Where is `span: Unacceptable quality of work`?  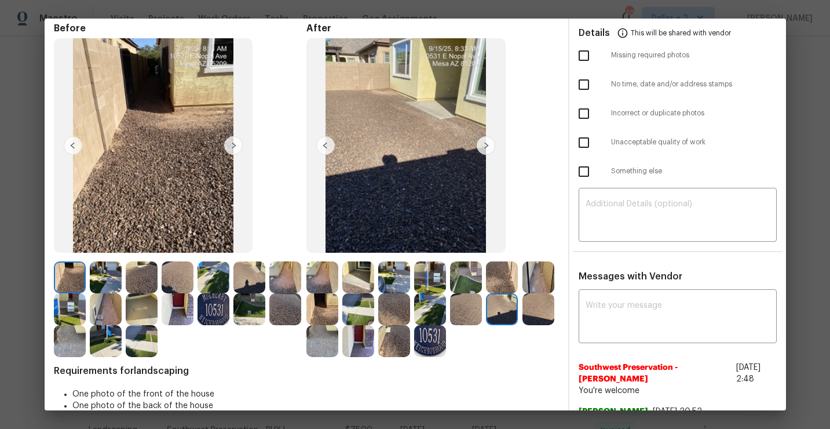 span: Unacceptable quality of work is located at coordinates (694, 142).